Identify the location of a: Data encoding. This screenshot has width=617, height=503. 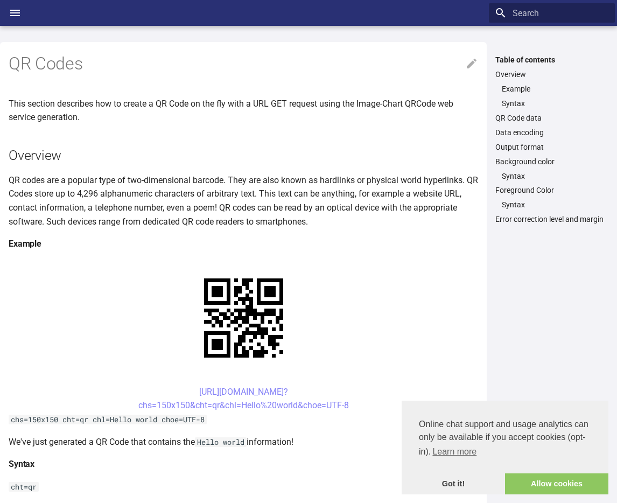
(552, 132).